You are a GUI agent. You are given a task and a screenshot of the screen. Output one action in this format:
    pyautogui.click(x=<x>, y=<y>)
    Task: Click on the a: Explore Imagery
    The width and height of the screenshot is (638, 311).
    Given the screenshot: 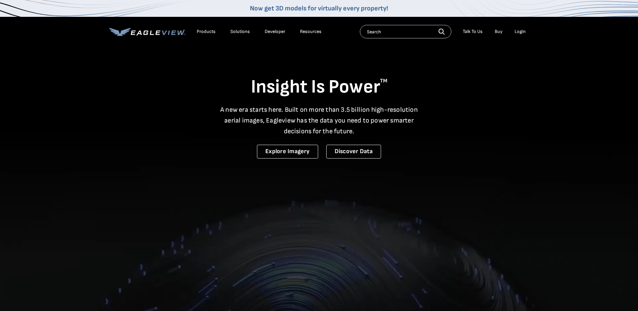 What is the action you would take?
    pyautogui.click(x=287, y=151)
    